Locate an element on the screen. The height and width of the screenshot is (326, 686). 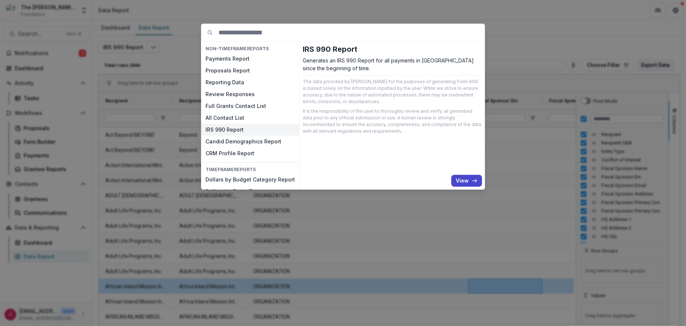
button: Reporting Data is located at coordinates (250, 82).